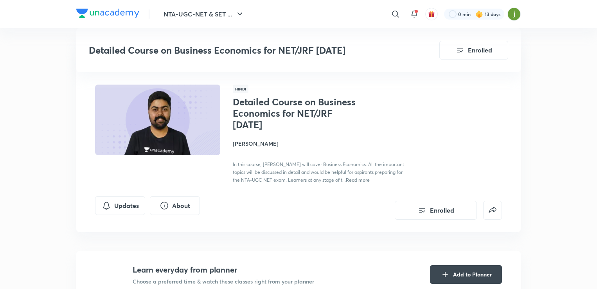 Image resolution: width=597 pixels, height=289 pixels. I want to click on button: Updates, so click(120, 205).